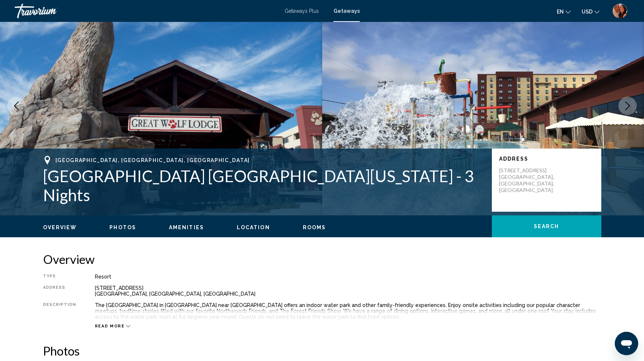 This screenshot has width=644, height=361. I want to click on button: Search, so click(547, 227).